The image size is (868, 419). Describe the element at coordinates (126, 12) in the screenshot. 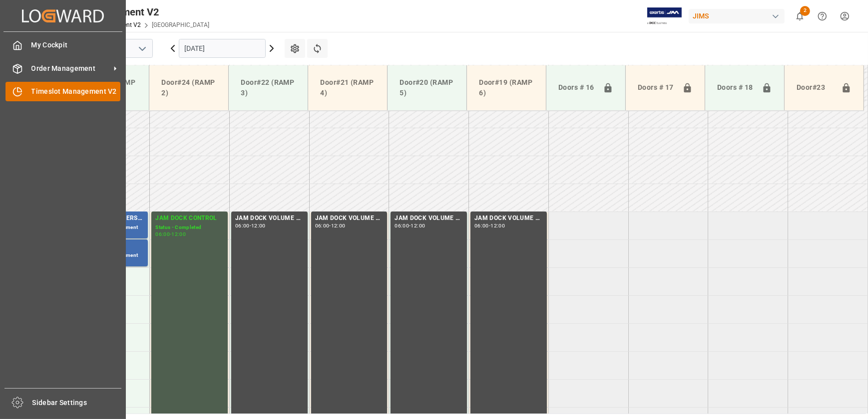

I see `div: Timeslot Management V2` at that location.